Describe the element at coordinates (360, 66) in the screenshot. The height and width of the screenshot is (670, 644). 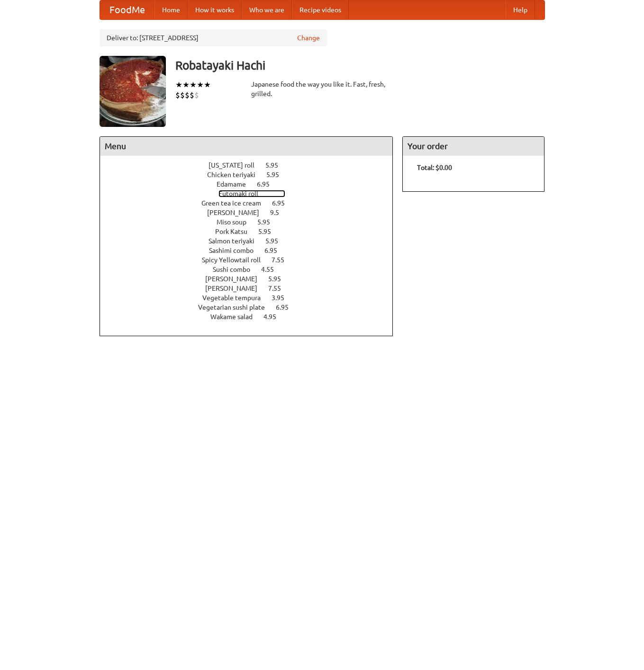
I see `h3: Robatayaki Hachi` at that location.